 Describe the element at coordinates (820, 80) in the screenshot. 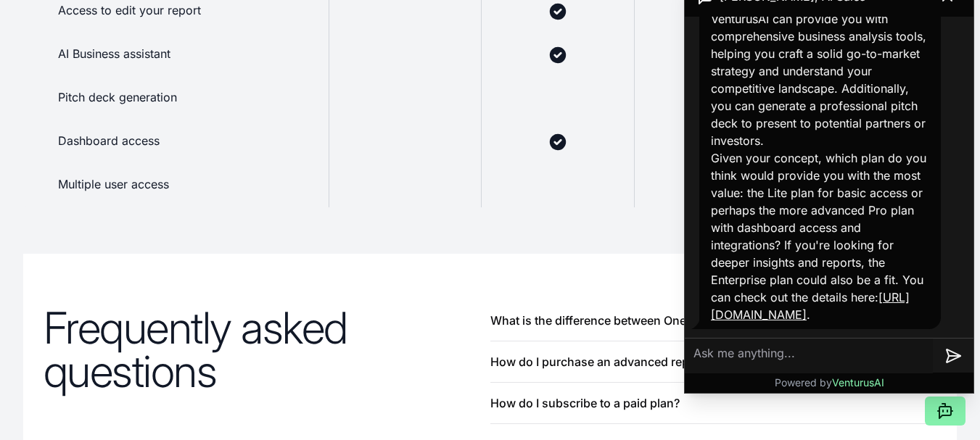

I see `p: VenturusAI can provide you with comprehensive business analysis tools, helping you craft a solid ...` at that location.